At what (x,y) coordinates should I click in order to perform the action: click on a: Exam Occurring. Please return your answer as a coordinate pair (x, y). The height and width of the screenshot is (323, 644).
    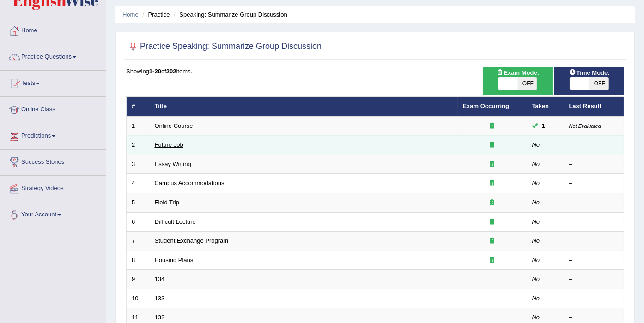
    Looking at the image, I should click on (486, 106).